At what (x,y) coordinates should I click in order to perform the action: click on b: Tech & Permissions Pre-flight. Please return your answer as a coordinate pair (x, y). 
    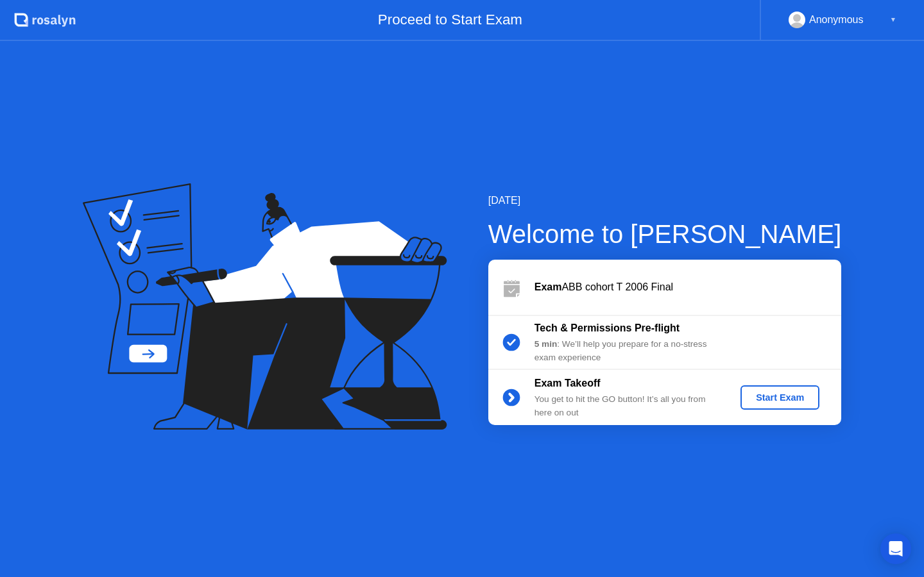
    Looking at the image, I should click on (607, 328).